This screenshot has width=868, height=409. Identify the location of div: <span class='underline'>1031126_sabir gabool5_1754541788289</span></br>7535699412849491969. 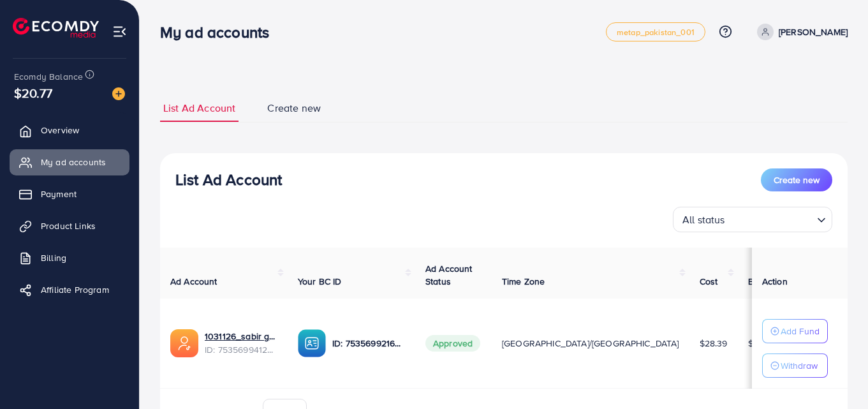
(241, 343).